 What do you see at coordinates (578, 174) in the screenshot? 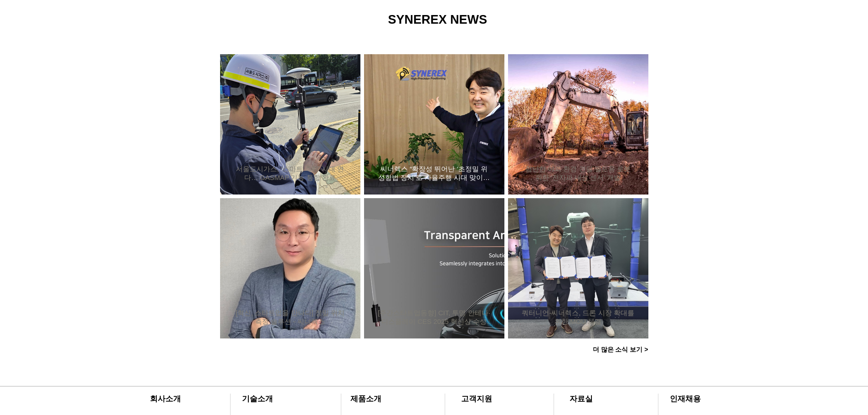
I see `h2: 험난한 야외 환경 견딜 필드용 로봇 위한 ‘전자파 내성 센서’ 개발` at bounding box center [578, 174].